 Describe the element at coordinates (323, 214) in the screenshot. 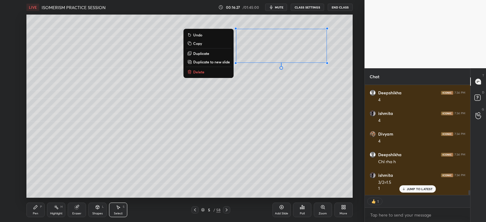

I see `div: Zoom` at that location.